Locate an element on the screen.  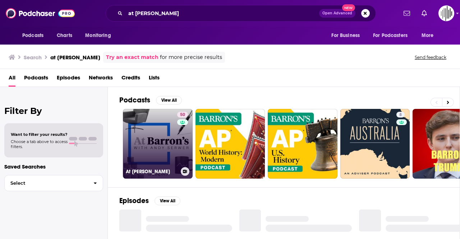
a: PodcastsView All is located at coordinates (151, 100).